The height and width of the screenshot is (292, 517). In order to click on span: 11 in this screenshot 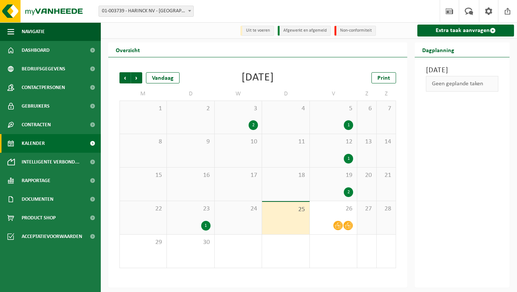, I will do `click(285, 142)`.